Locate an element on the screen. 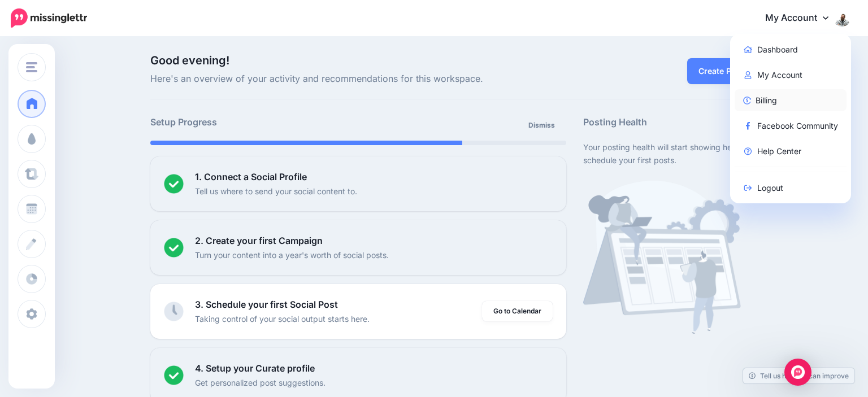 This screenshot has height=397, width=868. a: Facebook Community is located at coordinates (791, 126).